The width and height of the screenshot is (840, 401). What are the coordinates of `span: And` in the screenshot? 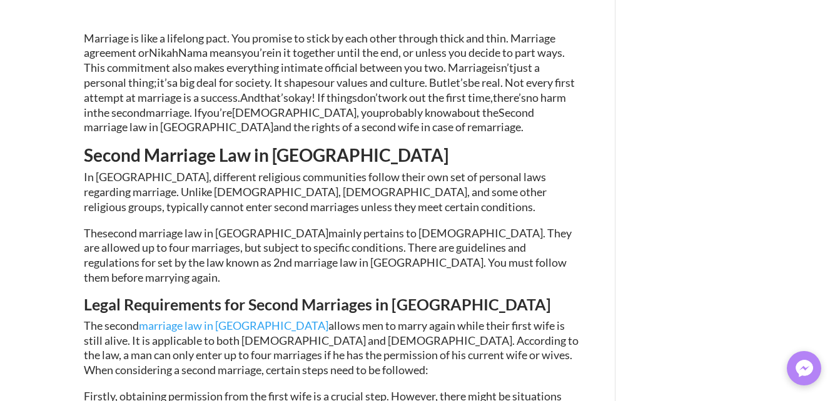 It's located at (250, 98).